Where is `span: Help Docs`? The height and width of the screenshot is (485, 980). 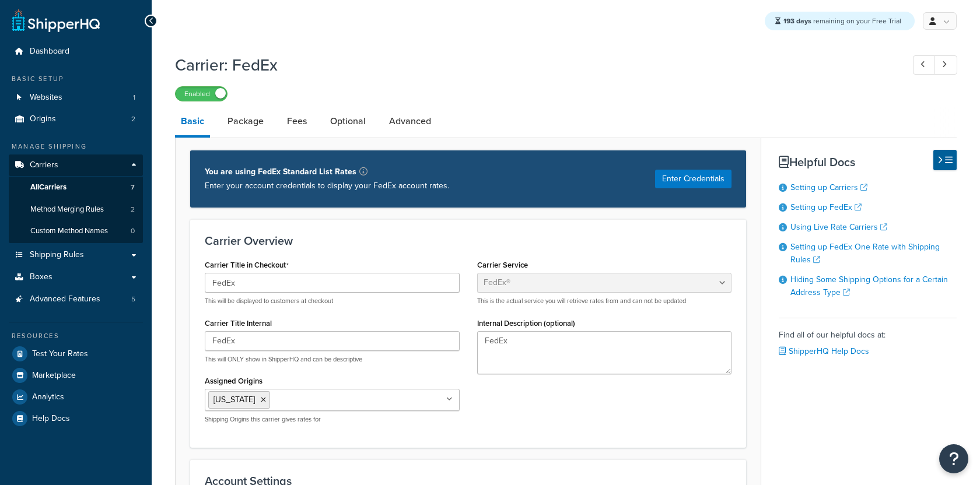
span: Help Docs is located at coordinates (50, 419).